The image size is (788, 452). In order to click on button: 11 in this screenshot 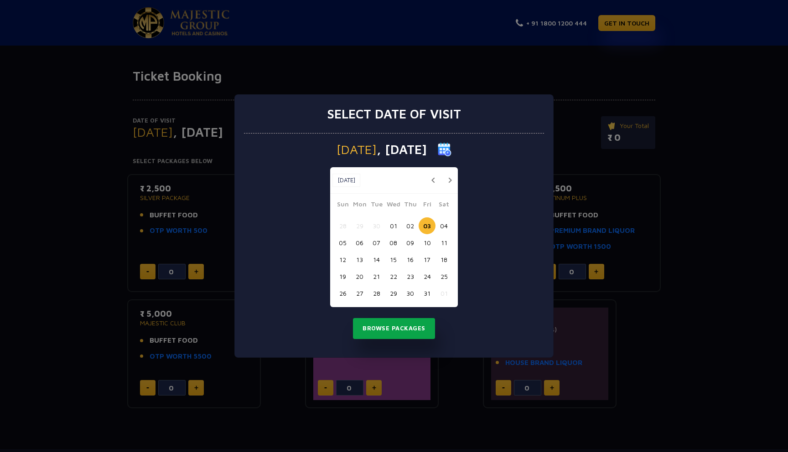, I will do `click(444, 243)`.